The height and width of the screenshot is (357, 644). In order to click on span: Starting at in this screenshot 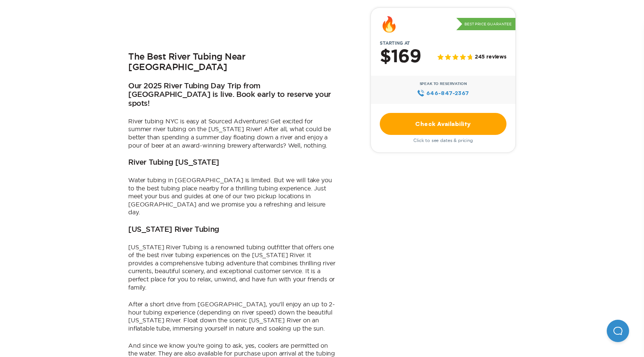, I will do `click(395, 43)`.